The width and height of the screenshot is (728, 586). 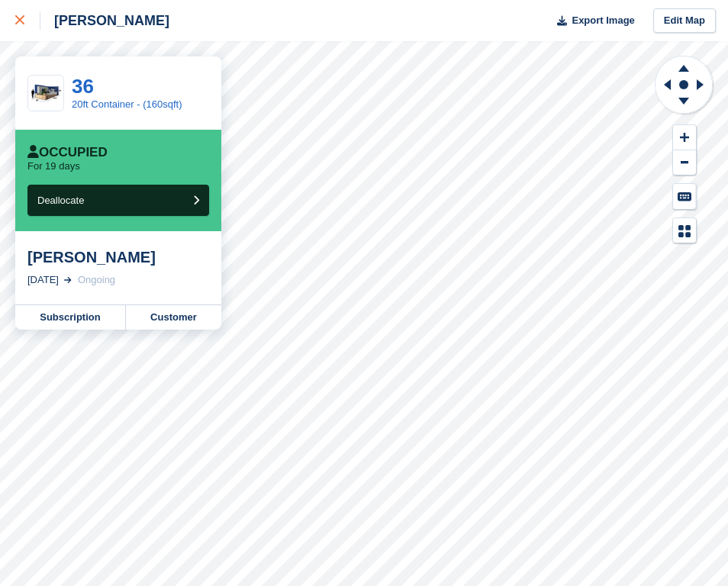 I want to click on span: Export Image, so click(x=603, y=20).